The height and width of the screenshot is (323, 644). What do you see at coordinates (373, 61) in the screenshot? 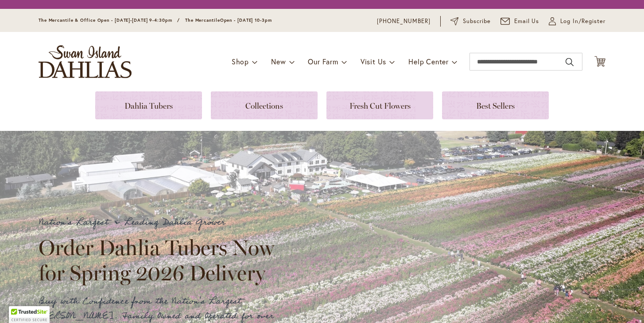
I see `span: Visit Us` at bounding box center [373, 61].